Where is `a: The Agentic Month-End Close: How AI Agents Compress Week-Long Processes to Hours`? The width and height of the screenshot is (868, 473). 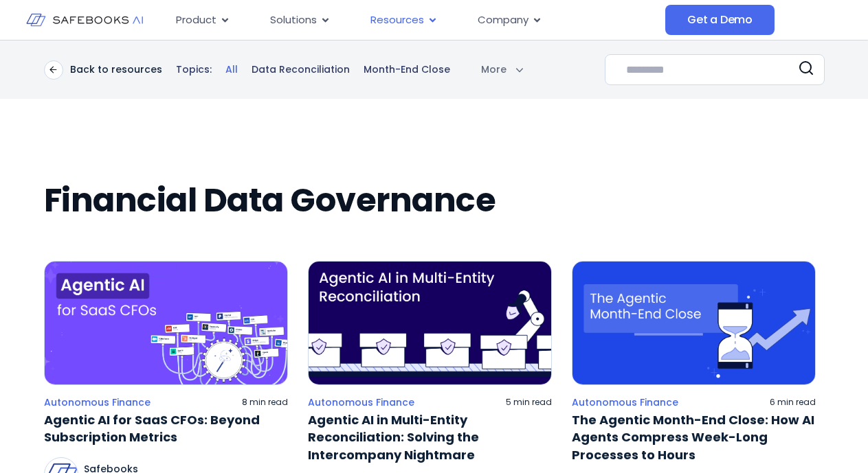 a: The Agentic Month-End Close: How AI Agents Compress Week-Long Processes to Hours is located at coordinates (693, 437).